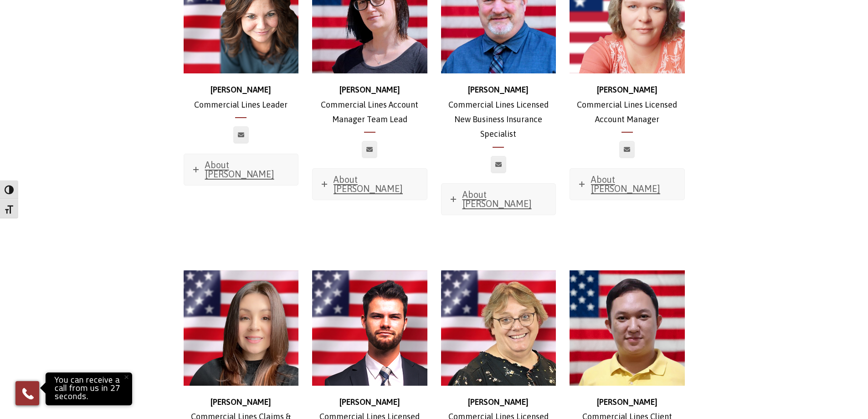 This screenshot has width=868, height=419. Describe the element at coordinates (627, 105) in the screenshot. I see `p: Commercial Lines Licensed Account Manager` at that location.